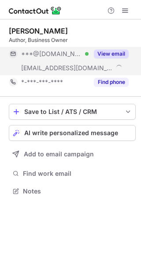  I want to click on button: save-profile-one-click, so click(72, 112).